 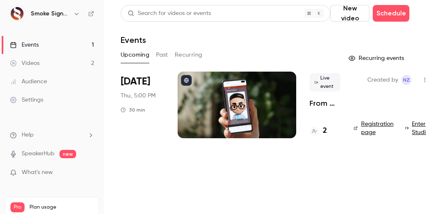 What do you see at coordinates (62, 207) in the screenshot?
I see `span: Plan usage` at bounding box center [62, 207].